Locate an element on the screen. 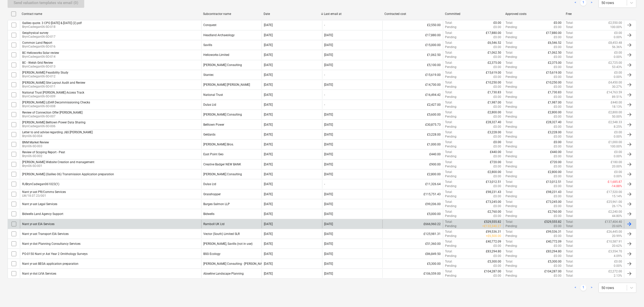 The image size is (644, 307). div: £125,981.31 is located at coordinates (413, 234).